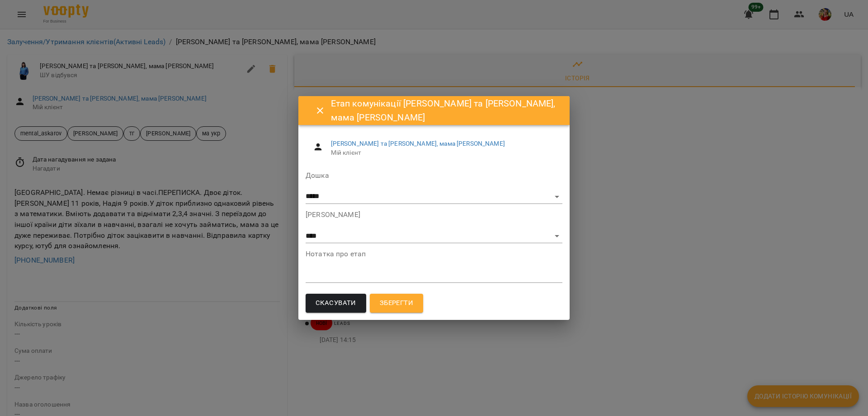 The width and height of the screenshot is (868, 416). What do you see at coordinates (434, 254) in the screenshot?
I see `label: Нотатка про етап` at bounding box center [434, 254].